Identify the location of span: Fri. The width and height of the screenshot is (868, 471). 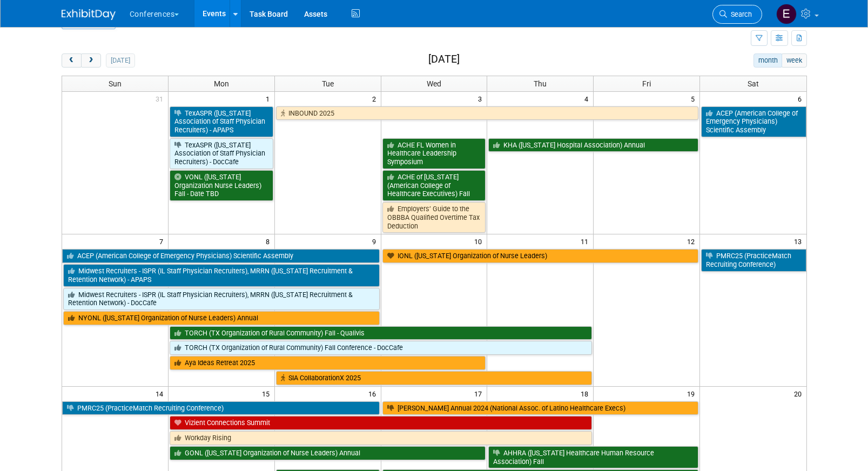
(646, 84).